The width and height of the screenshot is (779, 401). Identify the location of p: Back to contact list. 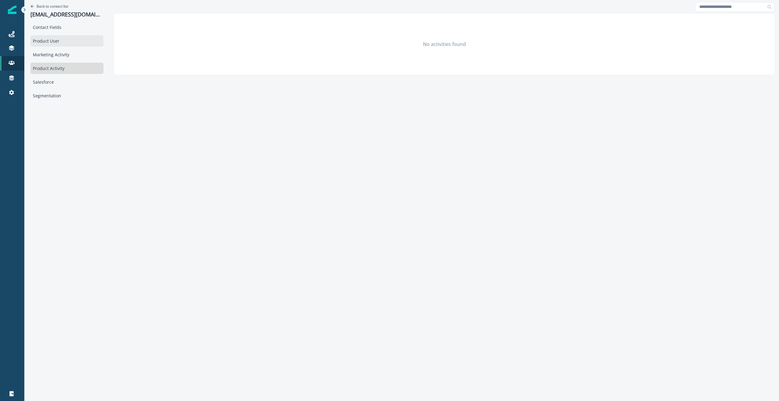
(52, 6).